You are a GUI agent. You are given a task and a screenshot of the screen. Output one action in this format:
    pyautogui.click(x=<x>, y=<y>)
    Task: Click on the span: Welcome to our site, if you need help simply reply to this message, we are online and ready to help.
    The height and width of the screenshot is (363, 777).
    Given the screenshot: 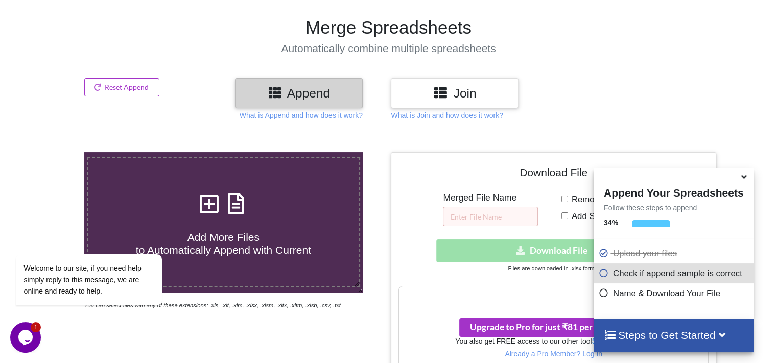 What is the action you would take?
    pyautogui.click(x=73, y=118)
    